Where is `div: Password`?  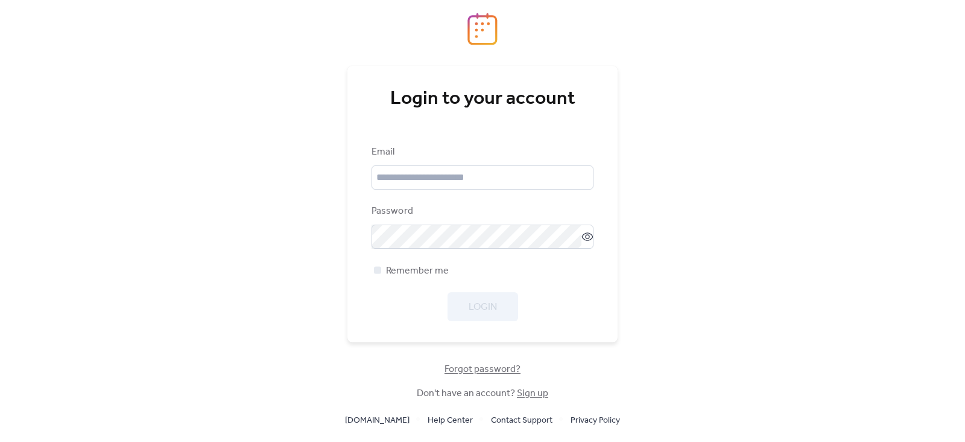 div: Password is located at coordinates (481, 211).